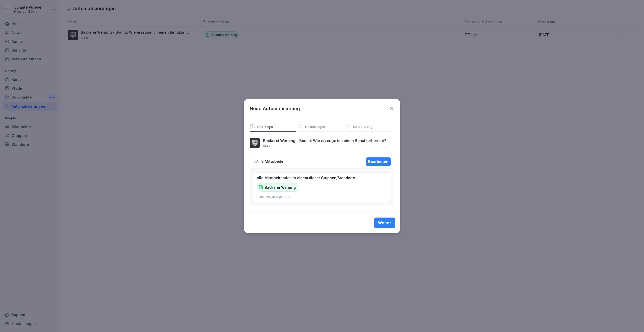 The image size is (644, 332). Describe the element at coordinates (306, 178) in the screenshot. I see `p: Alle Mitarbeitenden in einem dieser Gruppen/Standorte` at that location.